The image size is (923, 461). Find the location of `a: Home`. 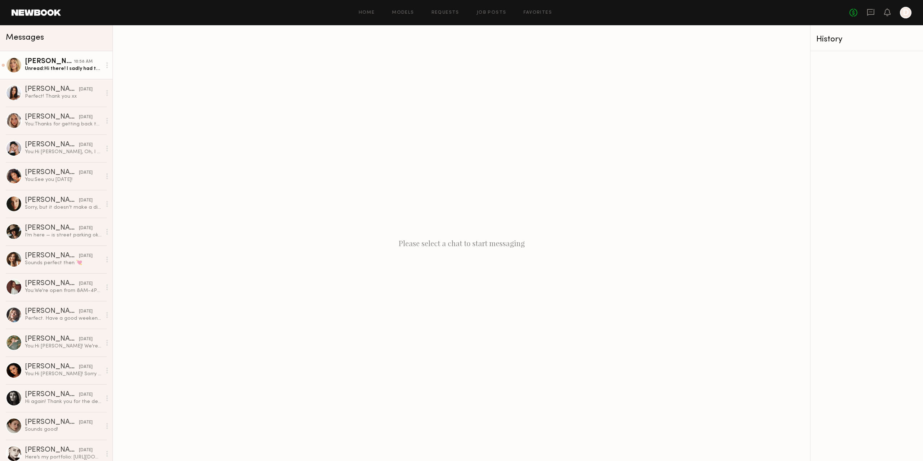

a: Home is located at coordinates (367, 13).